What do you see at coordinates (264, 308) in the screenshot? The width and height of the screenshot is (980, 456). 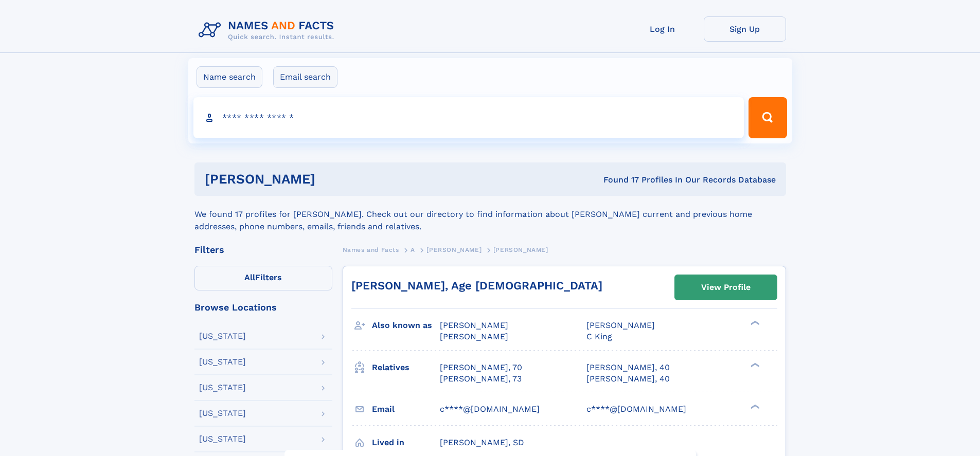 I see `div: Browse Locations` at bounding box center [264, 308].